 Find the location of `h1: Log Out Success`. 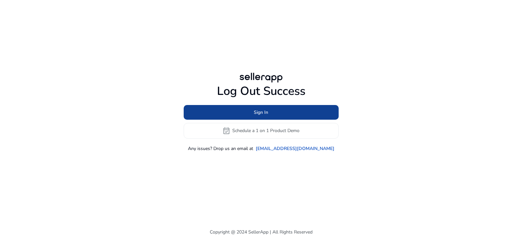

h1: Log Out Success is located at coordinates (261, 91).